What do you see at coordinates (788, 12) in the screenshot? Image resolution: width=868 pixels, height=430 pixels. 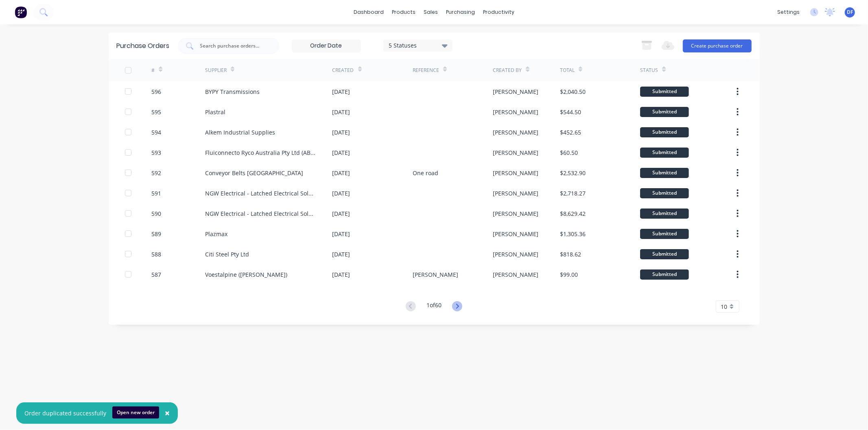 I see `div: settings` at bounding box center [788, 12].